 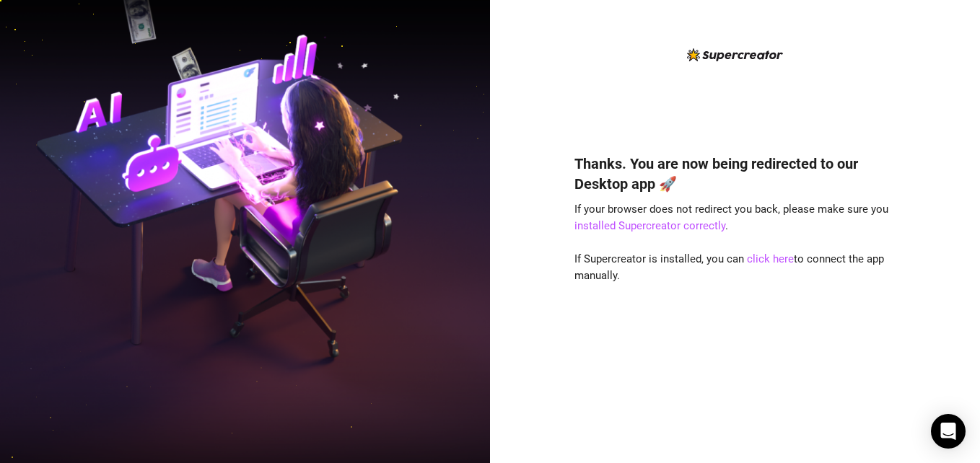 What do you see at coordinates (770, 259) in the screenshot?
I see `a: click here` at bounding box center [770, 259].